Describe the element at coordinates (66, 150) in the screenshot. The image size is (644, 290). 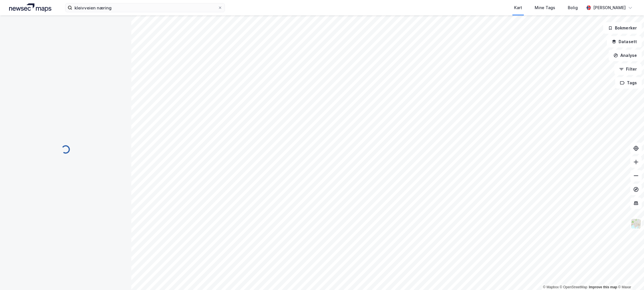
I see `img: spinner.a6d8c91a73a9ac5275cf975e30b51cfb.svg` at that location.